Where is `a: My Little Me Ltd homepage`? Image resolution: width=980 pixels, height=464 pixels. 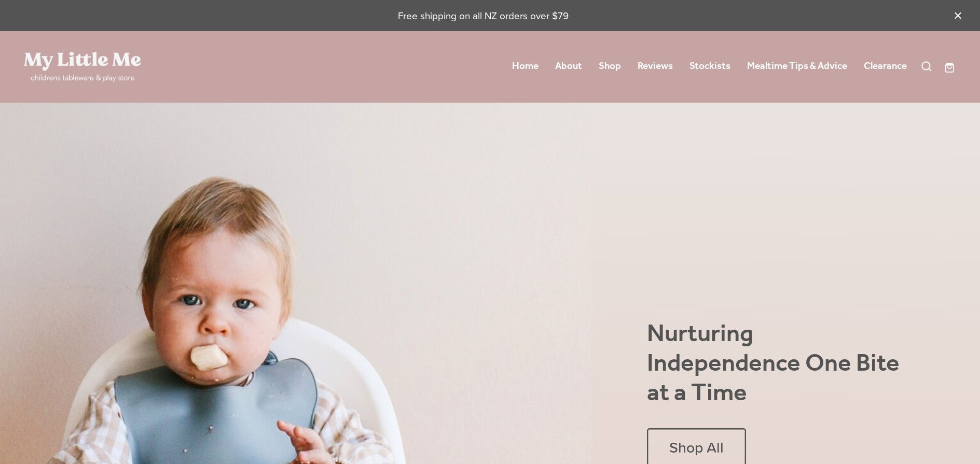
a: My Little Me Ltd homepage is located at coordinates (117, 67).